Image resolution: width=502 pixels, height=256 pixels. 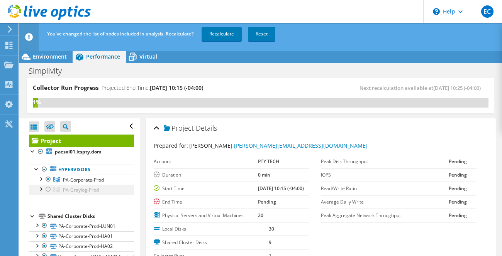 I want to click on label: End Time, so click(x=206, y=202).